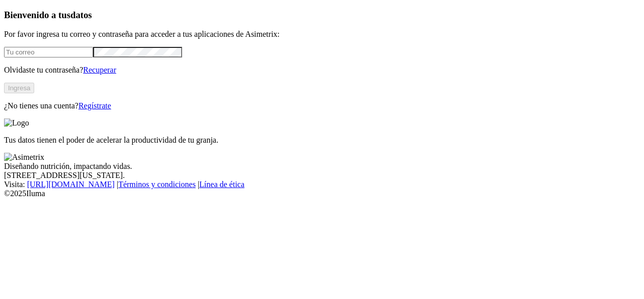 The image size is (644, 299). Describe the element at coordinates (24, 157) in the screenshot. I see `img: Asimetrix` at that location.